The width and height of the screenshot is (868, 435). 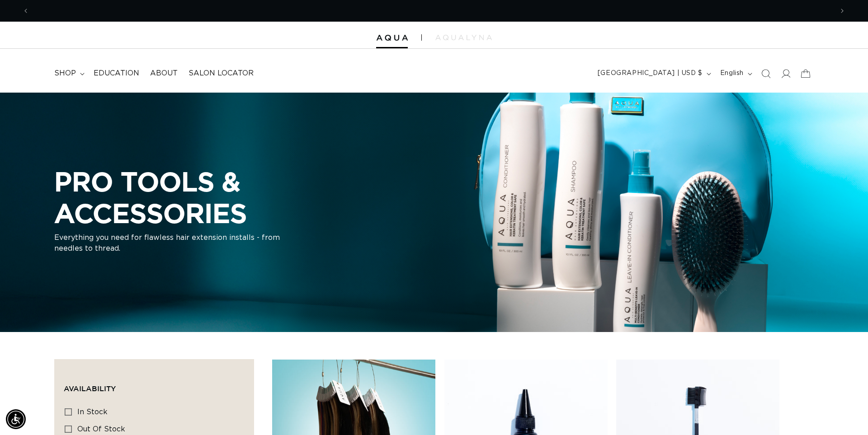 I want to click on span: About, so click(x=163, y=73).